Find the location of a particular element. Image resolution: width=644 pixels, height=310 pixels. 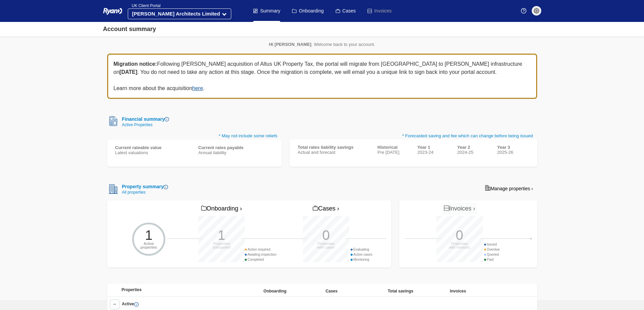

div: 2024-25 is located at coordinates (473, 152).